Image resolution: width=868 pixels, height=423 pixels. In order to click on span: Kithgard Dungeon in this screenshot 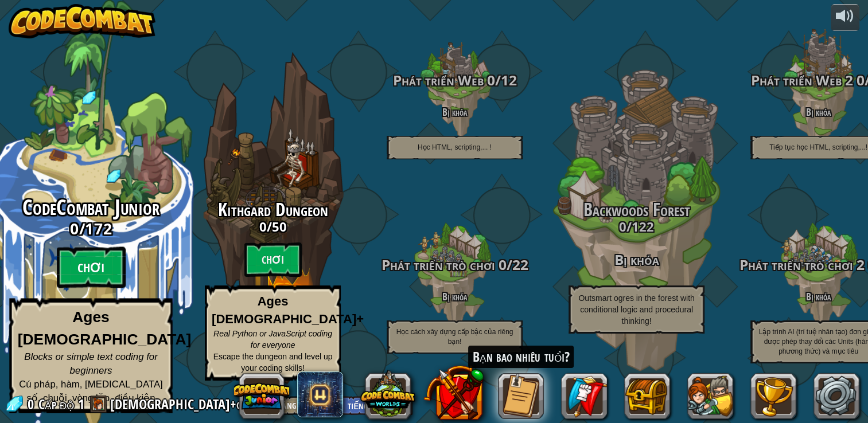, I will do `click(273, 209)`.